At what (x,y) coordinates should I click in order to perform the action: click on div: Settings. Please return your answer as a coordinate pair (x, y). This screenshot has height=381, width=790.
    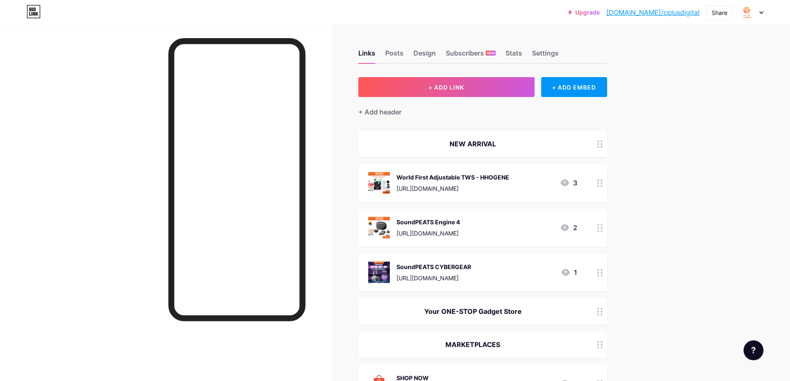
    Looking at the image, I should click on (545, 56).